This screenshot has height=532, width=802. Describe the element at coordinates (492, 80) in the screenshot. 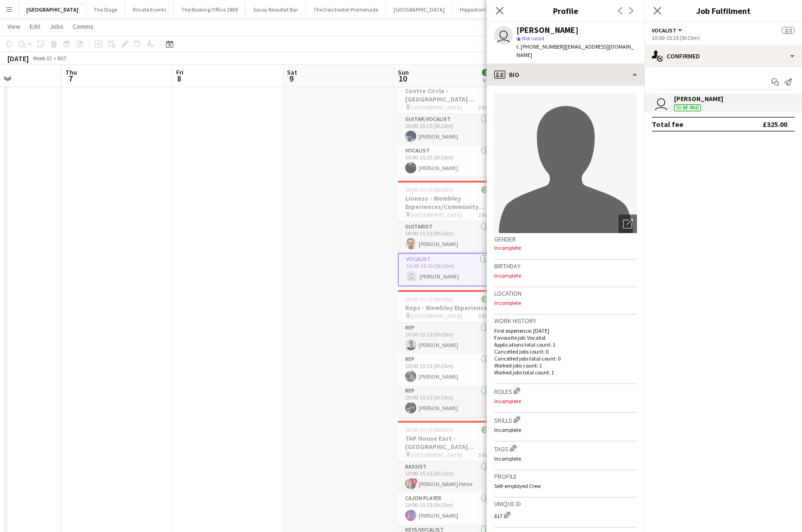

I see `div: 9 Jobs` at that location.